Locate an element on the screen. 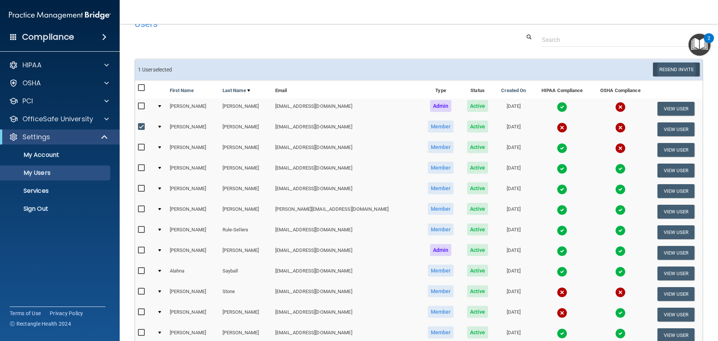 The width and height of the screenshot is (718, 341). th: Status is located at coordinates (478, 89).